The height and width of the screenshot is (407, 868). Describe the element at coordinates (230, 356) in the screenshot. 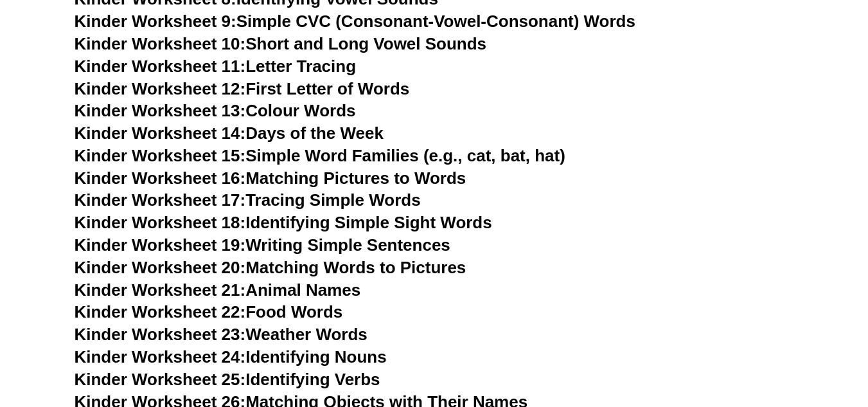

I see `a: Kinder Worksheet 24:Identifying Nouns` at that location.